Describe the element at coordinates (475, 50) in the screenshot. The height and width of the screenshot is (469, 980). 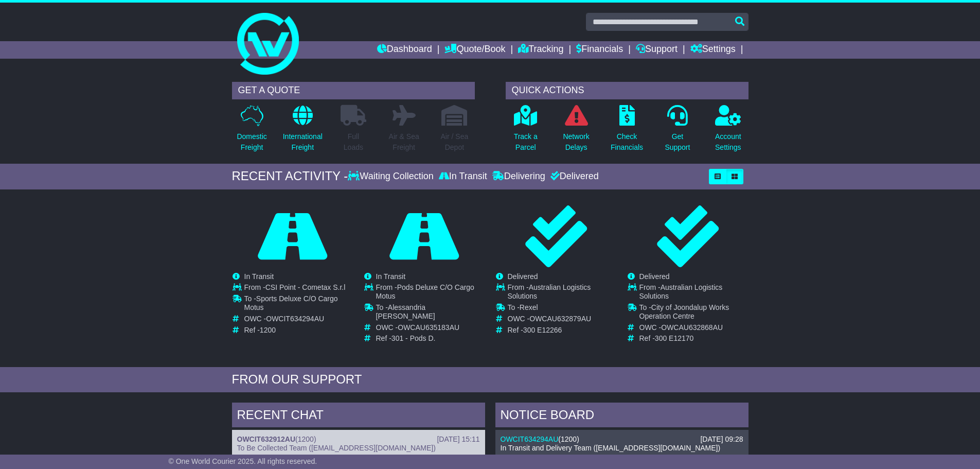
I see `a: Quote/Book` at that location.